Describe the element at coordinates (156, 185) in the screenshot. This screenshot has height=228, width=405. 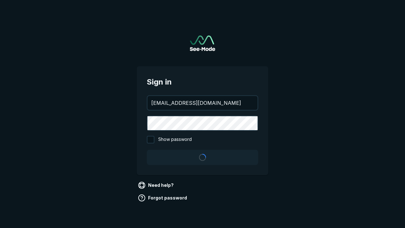
I see `a: Need help?` at that location.